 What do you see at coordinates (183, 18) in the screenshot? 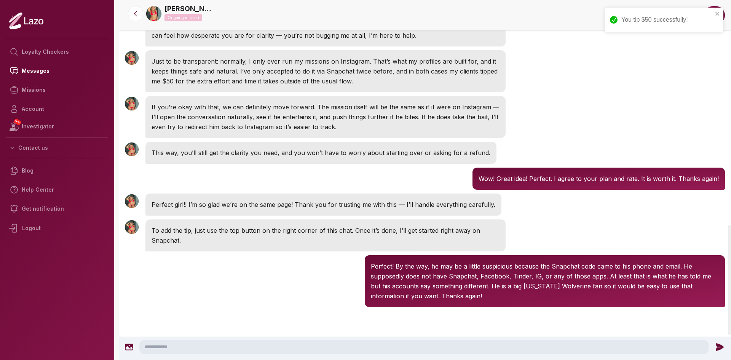
I see `p: Ongoing mission` at bounding box center [183, 18].